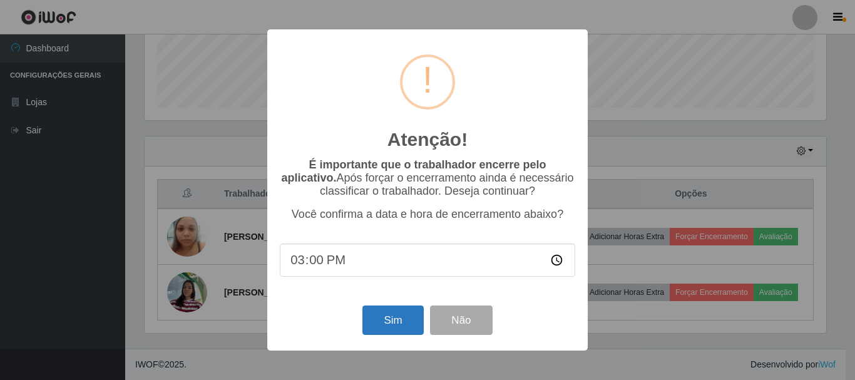 The height and width of the screenshot is (380, 855). Describe the element at coordinates (427, 178) in the screenshot. I see `p: Após forçar o encerramento ainda é necessário classificar o trabalhador. Deseja continuar?` at that location.